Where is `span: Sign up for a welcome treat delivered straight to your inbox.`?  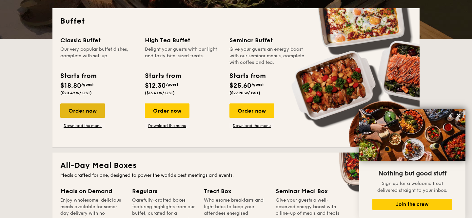 span: Sign up for a welcome treat delivered straight to your inbox. is located at coordinates (413, 187).